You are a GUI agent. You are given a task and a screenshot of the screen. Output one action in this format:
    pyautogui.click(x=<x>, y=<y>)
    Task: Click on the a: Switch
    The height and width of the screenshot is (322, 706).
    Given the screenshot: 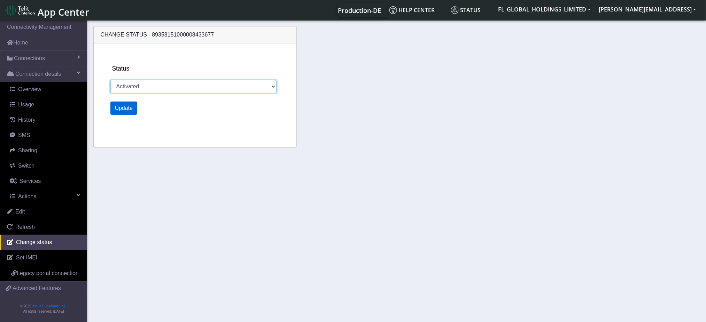 What is the action you would take?
    pyautogui.click(x=45, y=166)
    